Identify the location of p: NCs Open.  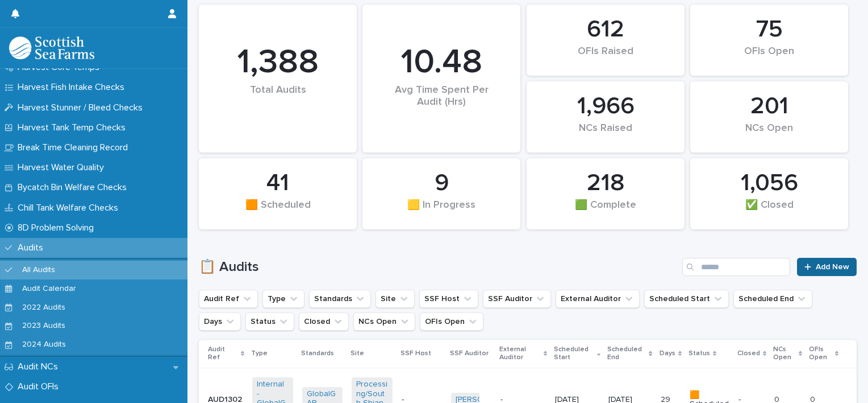
(784, 354).